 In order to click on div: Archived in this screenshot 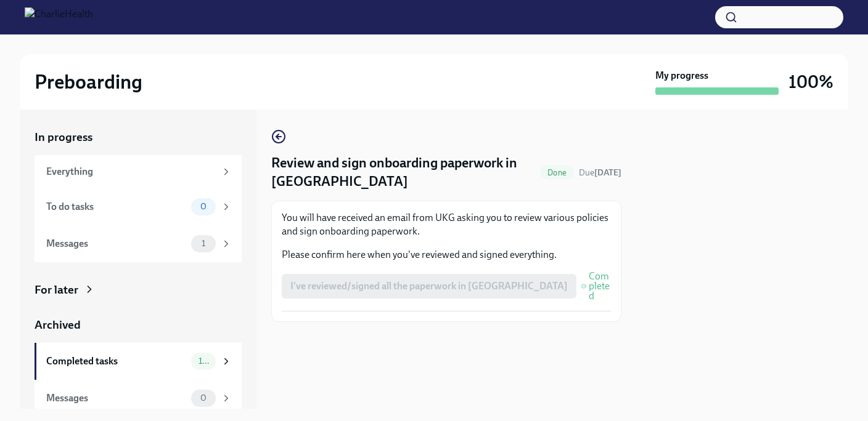, I will do `click(138, 325)`.